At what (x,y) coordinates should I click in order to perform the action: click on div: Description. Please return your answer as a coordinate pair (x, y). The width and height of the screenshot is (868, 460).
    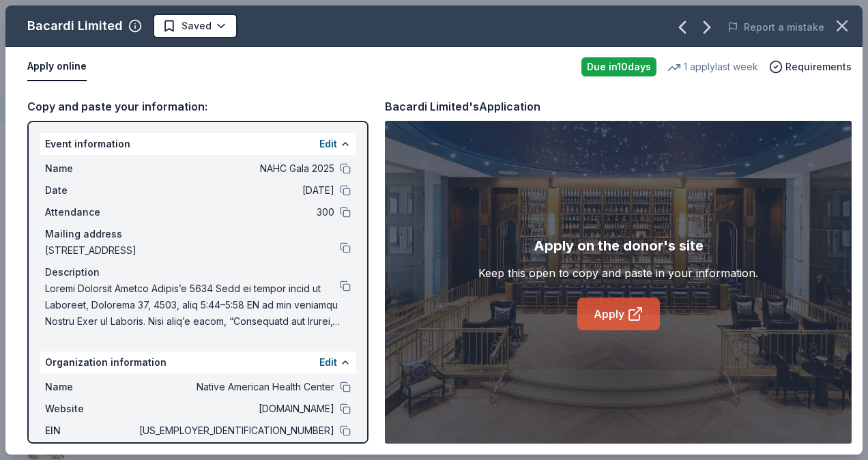
    Looking at the image, I should click on (198, 272).